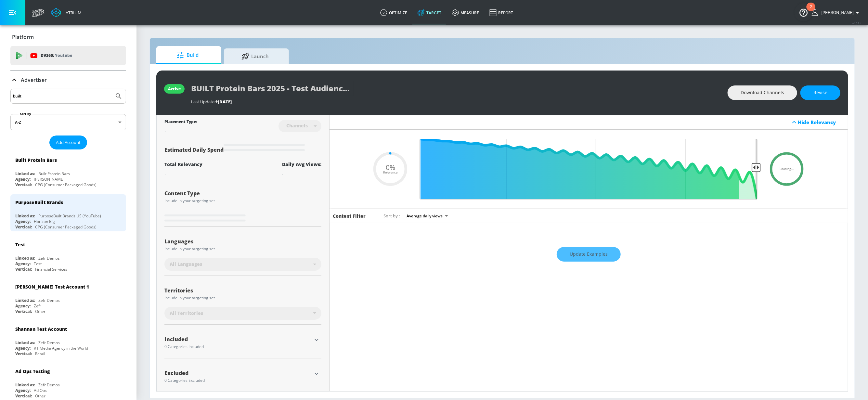 The height and width of the screenshot is (400, 868). What do you see at coordinates (456, 102) in the screenshot?
I see `div: Last Updated:` at bounding box center [456, 102].